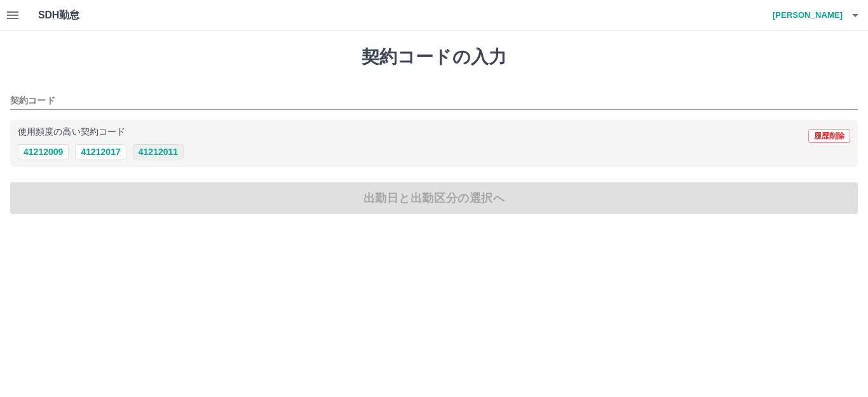 The height and width of the screenshot is (397, 868). Describe the element at coordinates (43, 151) in the screenshot. I see `button: 41212009` at that location.